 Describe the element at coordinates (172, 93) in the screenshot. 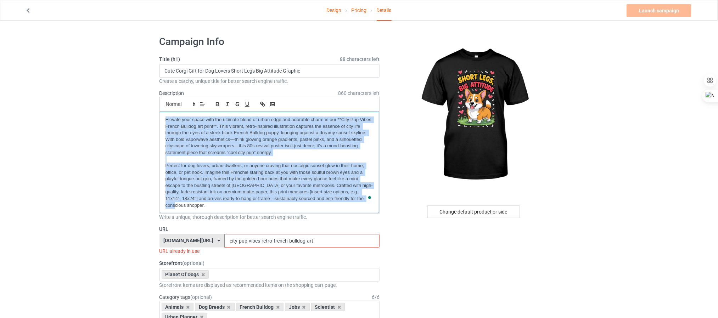

I see `label: Description` at that location.